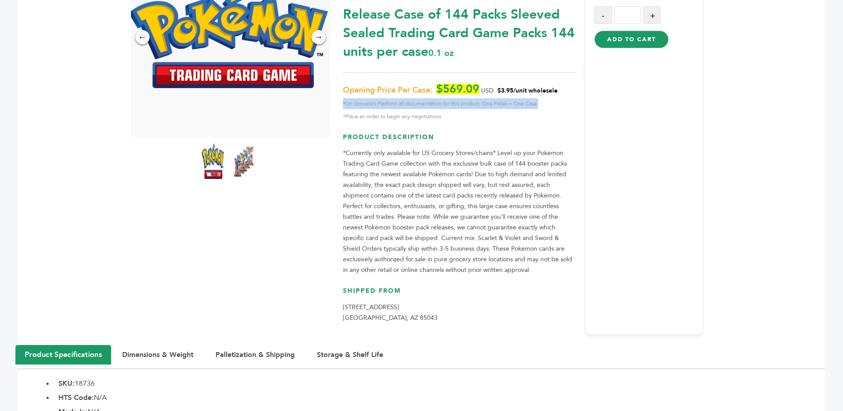 The width and height of the screenshot is (843, 411). Describe the element at coordinates (66, 383) in the screenshot. I see `b: SKU:` at that location.